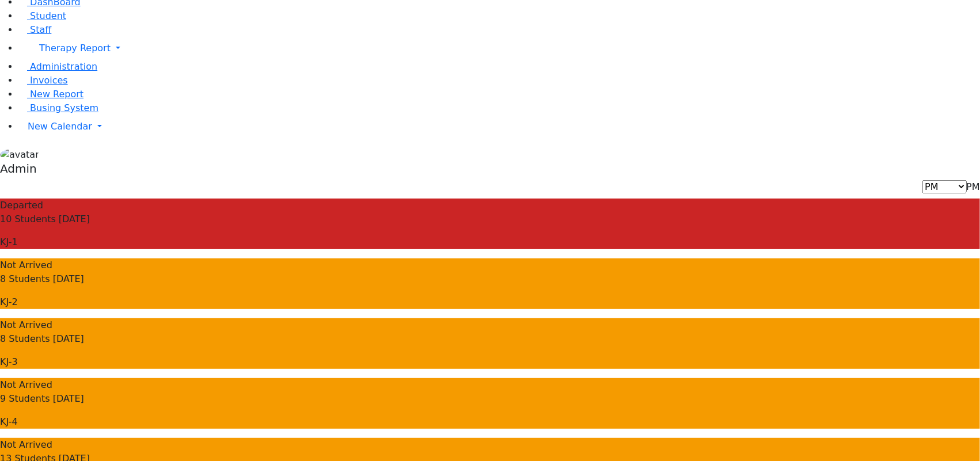  Describe the element at coordinates (499, 127) in the screenshot. I see `a: New Calendar` at that location.